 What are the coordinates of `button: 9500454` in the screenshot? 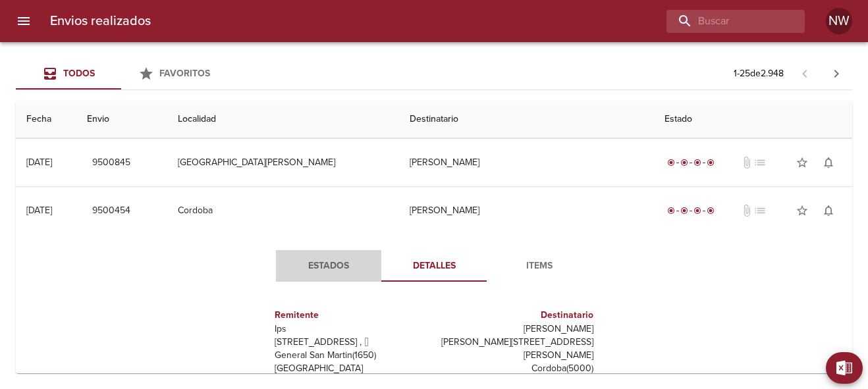 It's located at (111, 210).